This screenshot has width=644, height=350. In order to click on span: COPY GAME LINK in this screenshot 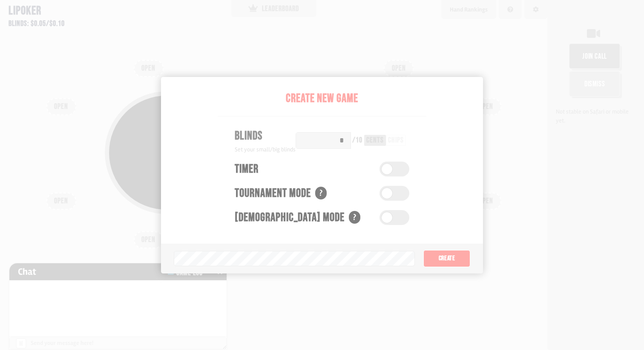, I will do `click(279, 153)`.